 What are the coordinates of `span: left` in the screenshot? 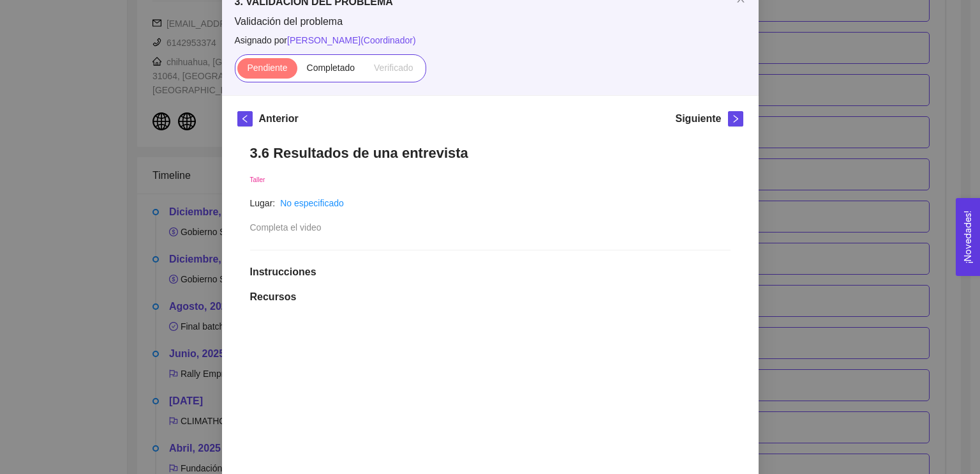 It's located at (245, 118).